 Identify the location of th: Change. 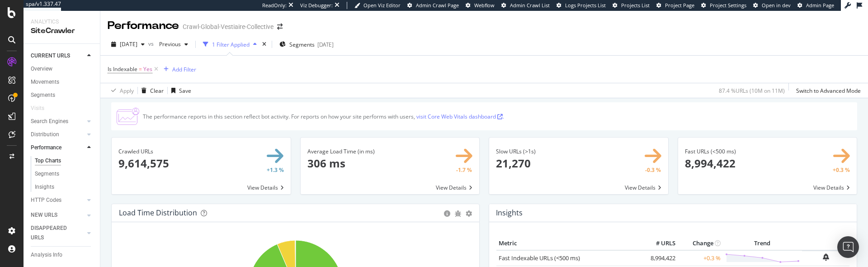
(701, 243).